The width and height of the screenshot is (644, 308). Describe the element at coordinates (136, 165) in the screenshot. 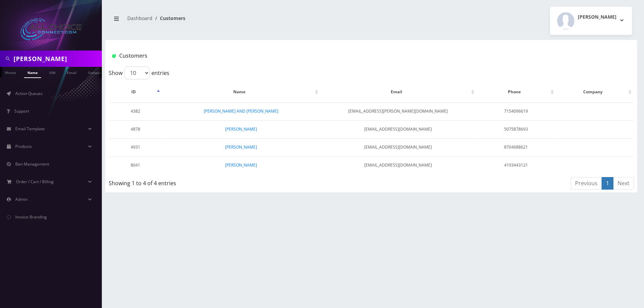

I see `td: 8041` at that location.